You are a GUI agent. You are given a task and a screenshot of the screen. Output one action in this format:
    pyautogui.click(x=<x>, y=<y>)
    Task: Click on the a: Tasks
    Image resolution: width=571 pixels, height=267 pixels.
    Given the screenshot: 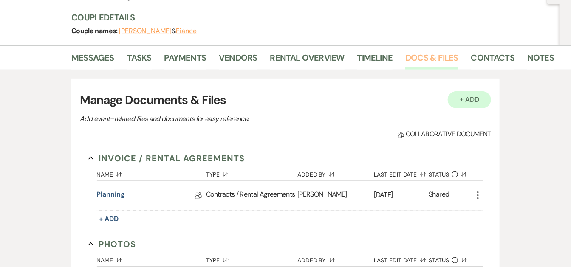 What is the action you would take?
    pyautogui.click(x=139, y=60)
    